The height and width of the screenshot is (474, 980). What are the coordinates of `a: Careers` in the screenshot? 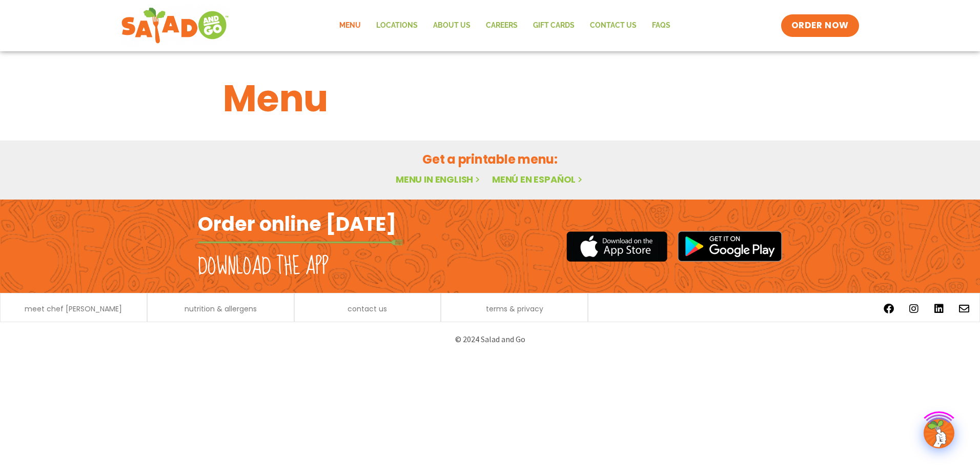 It's located at (501, 26).